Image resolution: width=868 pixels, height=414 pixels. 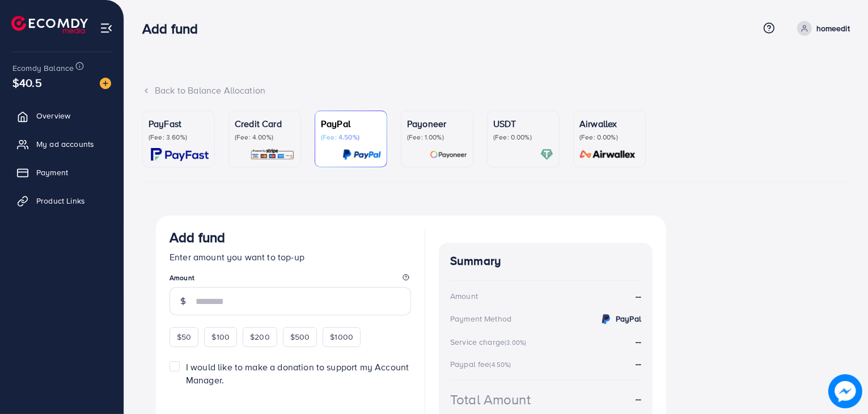 What do you see at coordinates (545, 261) in the screenshot?
I see `h4: Summary` at bounding box center [545, 261].